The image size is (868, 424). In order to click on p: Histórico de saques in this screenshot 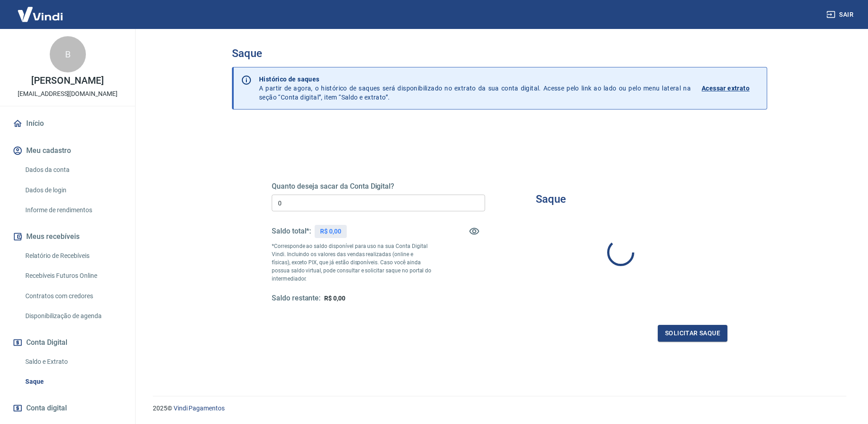, I will do `click(475, 79)`.